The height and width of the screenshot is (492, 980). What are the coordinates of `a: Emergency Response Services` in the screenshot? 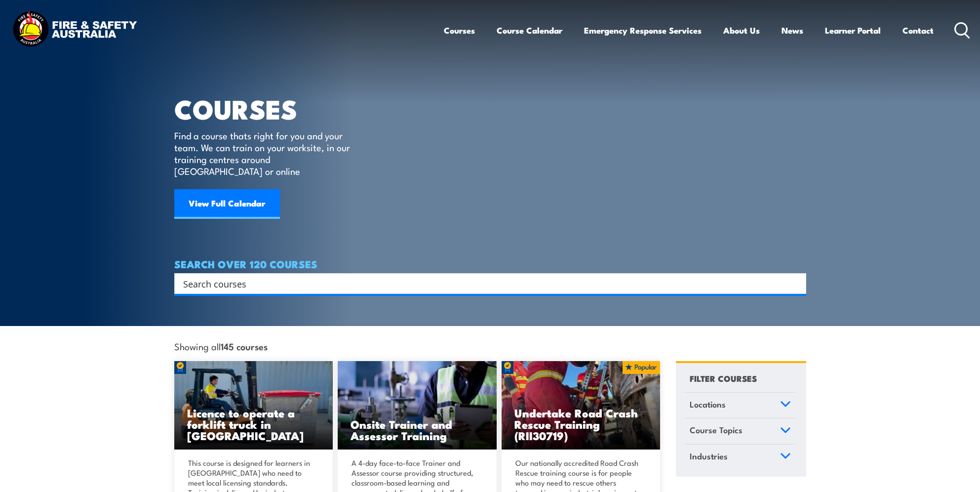 It's located at (643, 30).